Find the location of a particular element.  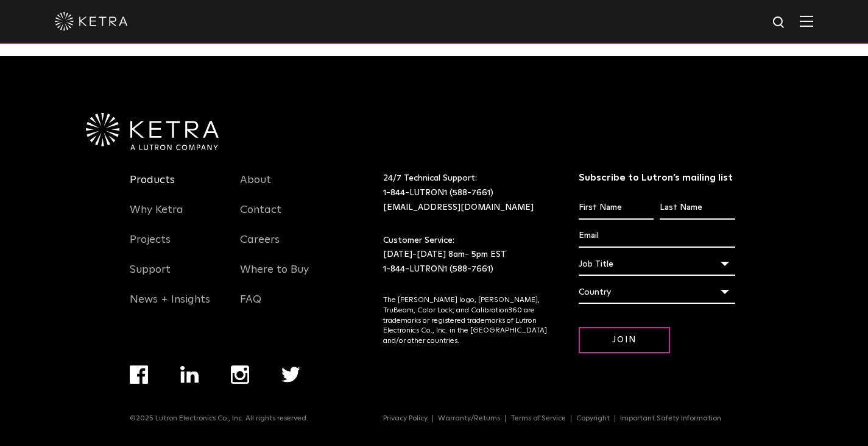

a: Projects is located at coordinates (150, 247).